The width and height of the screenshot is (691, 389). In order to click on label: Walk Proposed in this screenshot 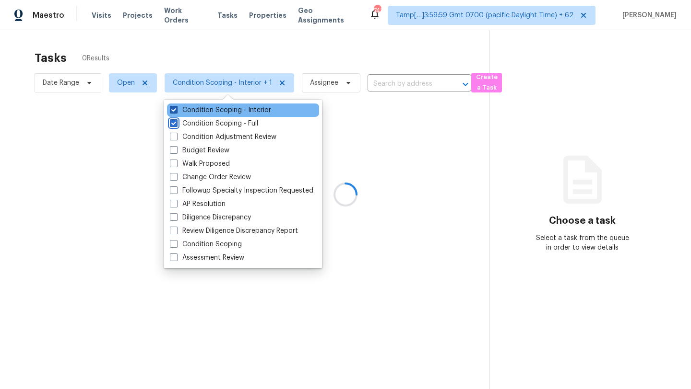, I will do `click(199, 164)`.